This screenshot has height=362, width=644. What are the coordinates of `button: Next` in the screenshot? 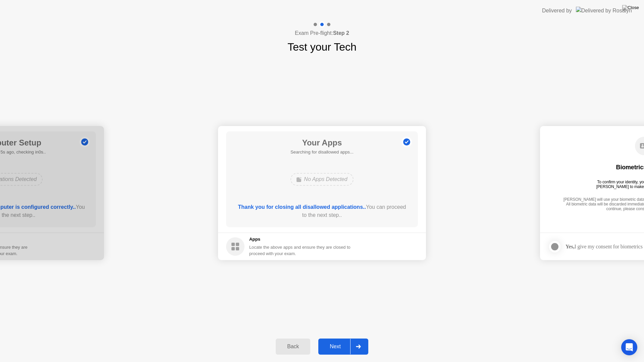 It's located at (343, 347).